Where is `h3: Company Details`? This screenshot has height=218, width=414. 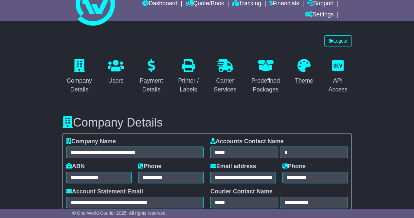
h3: Company Details is located at coordinates (207, 122).